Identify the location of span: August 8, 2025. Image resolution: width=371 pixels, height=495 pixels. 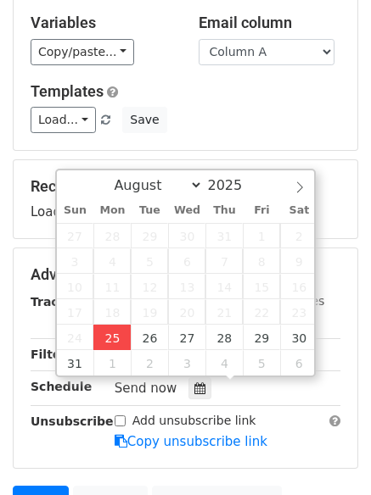
(261, 261).